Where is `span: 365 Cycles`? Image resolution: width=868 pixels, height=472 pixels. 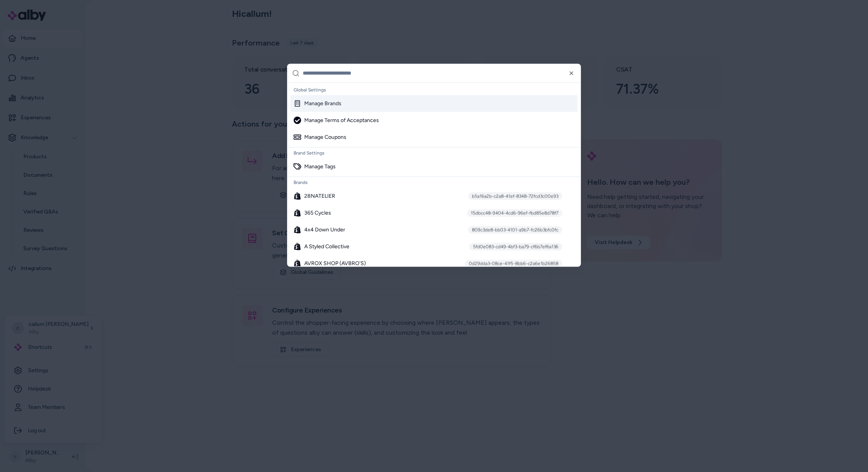
span: 365 Cycles is located at coordinates (318, 213).